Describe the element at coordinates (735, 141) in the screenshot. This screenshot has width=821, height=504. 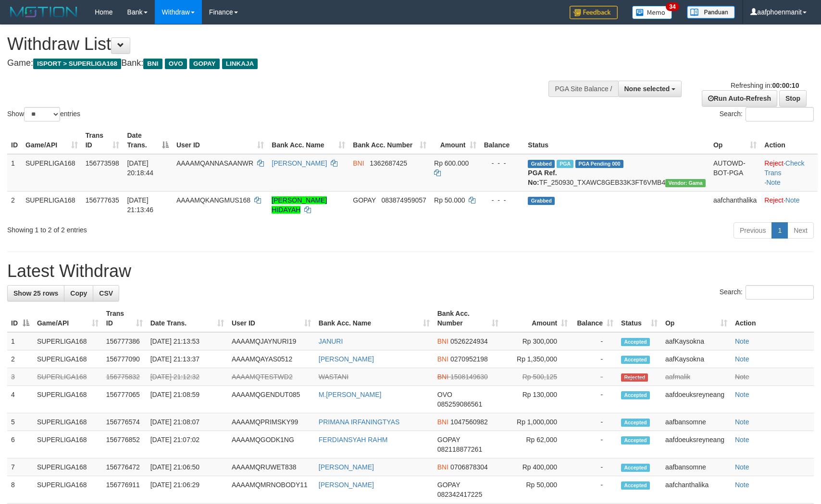
I see `th: Op: activate to sort column ascending` at that location.